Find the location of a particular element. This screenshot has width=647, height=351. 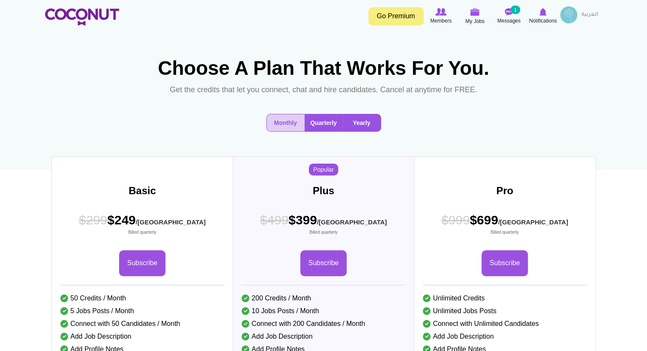

img: Messages is located at coordinates (509, 12).